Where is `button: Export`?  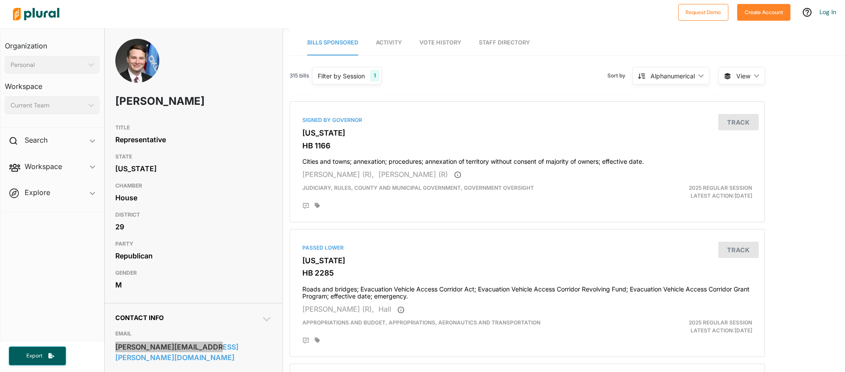
button: Export is located at coordinates (37, 356).